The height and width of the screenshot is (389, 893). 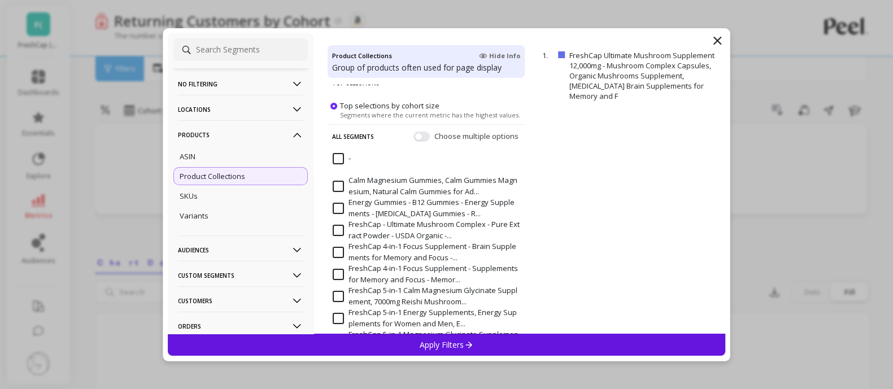 What do you see at coordinates (390, 105) in the screenshot?
I see `span: Top selections by cohort size` at bounding box center [390, 105].